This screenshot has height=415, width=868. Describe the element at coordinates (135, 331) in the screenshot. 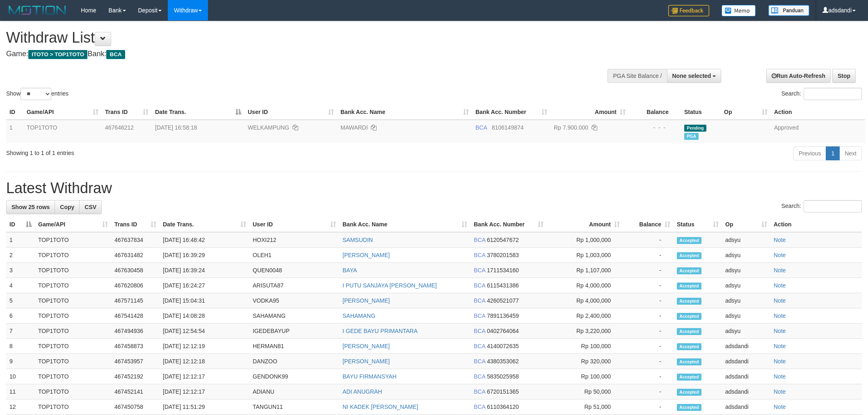

I see `td: 467494936` at that location.